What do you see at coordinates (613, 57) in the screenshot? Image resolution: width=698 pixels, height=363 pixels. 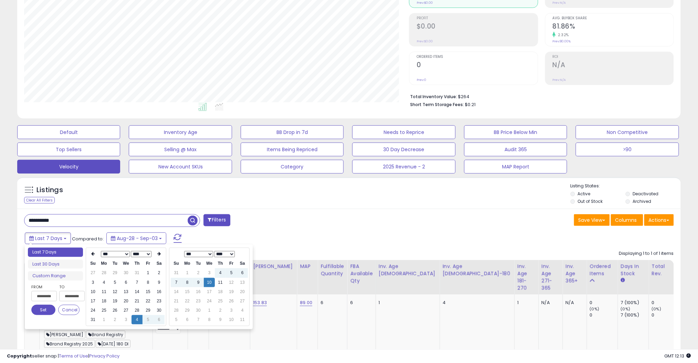 I see `span: ROI` at bounding box center [613, 57].